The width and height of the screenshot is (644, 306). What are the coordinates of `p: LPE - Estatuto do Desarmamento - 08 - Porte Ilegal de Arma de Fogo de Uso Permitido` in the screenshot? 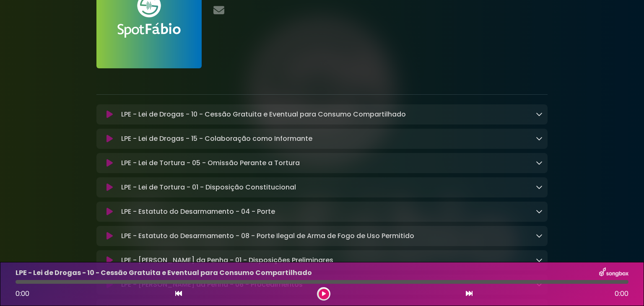 It's located at (267, 236).